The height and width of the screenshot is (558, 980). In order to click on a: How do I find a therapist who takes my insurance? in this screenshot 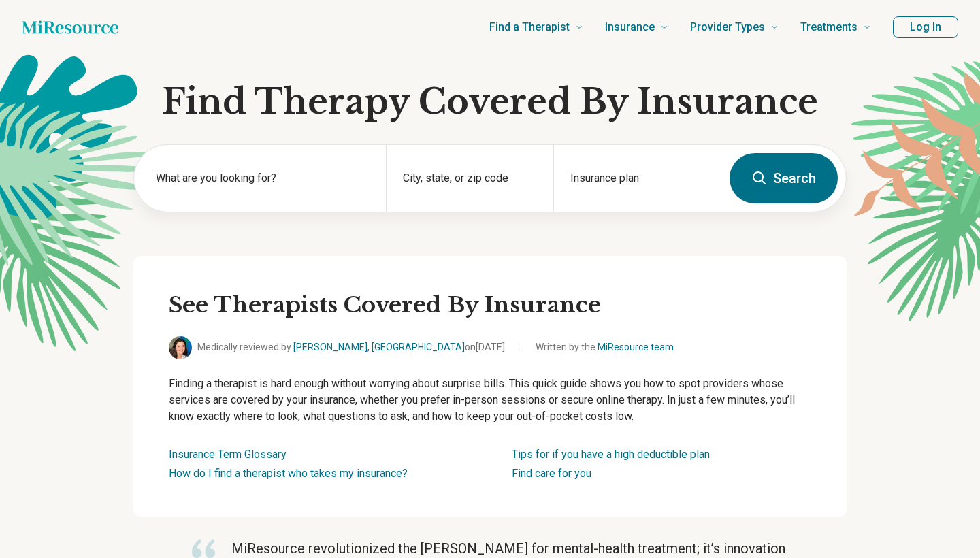, I will do `click(288, 473)`.